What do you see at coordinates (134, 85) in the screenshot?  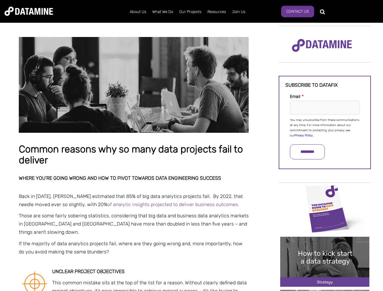 I see `img: Common reasons why so many data projects fail to deliver` at bounding box center [134, 85].